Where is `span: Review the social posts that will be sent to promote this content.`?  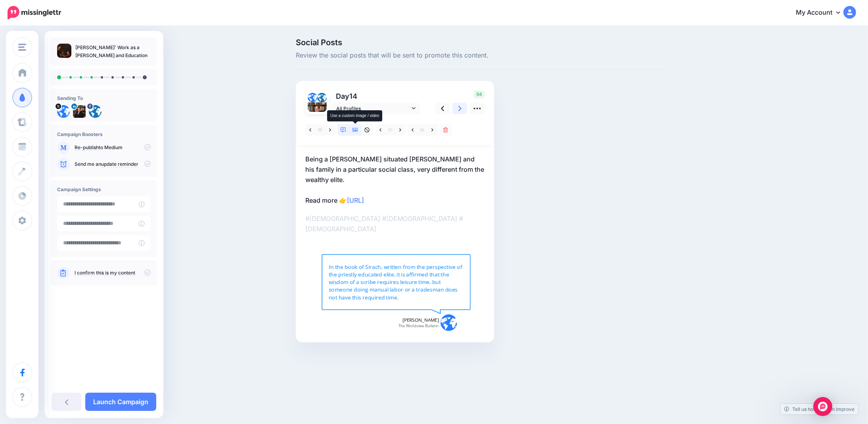
span: Review the social posts that will be sent to promote this content. is located at coordinates (479, 55).